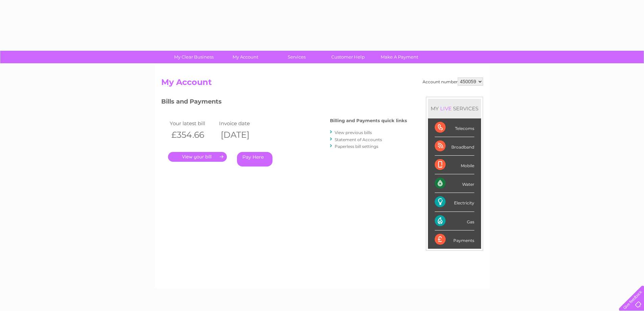  What do you see at coordinates (446, 108) in the screenshot?
I see `div: LIVE` at bounding box center [446, 108].